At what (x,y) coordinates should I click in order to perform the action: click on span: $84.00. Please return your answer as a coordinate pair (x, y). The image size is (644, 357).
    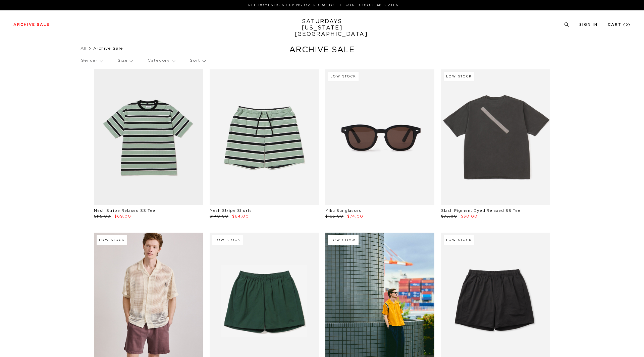
    Looking at the image, I should click on (241, 216).